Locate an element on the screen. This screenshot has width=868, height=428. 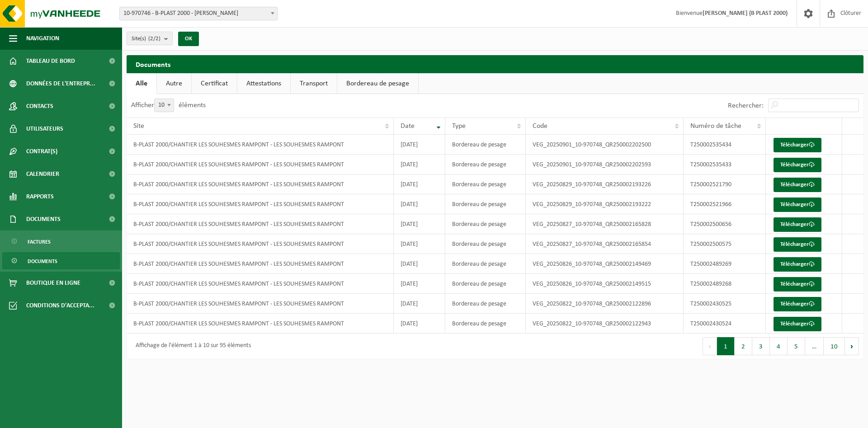
span: Type is located at coordinates (459, 126).